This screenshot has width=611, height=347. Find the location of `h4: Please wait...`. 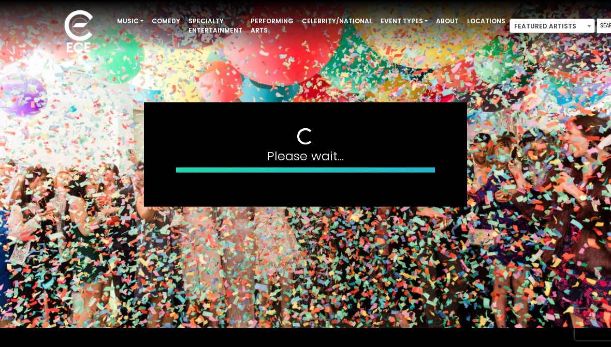

h4: Please wait... is located at coordinates (306, 156).